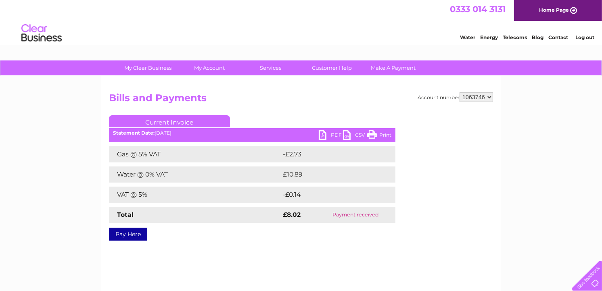  What do you see at coordinates (558, 37) in the screenshot?
I see `a: Contact` at bounding box center [558, 37].